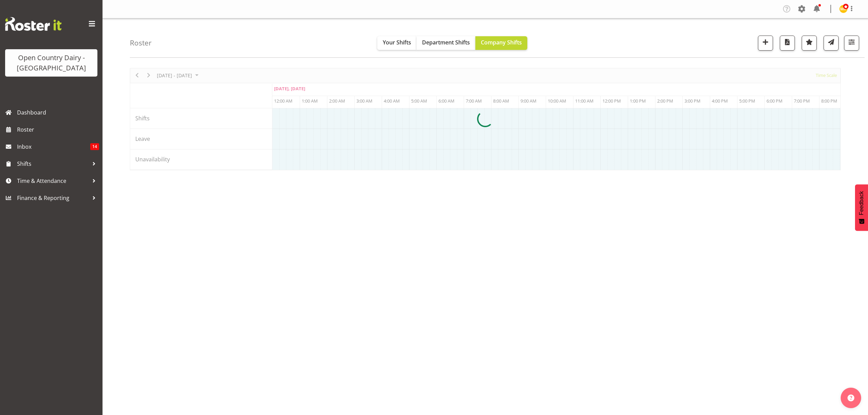  What do you see at coordinates (852, 43) in the screenshot?
I see `button: Filter Shifts` at bounding box center [852, 43].